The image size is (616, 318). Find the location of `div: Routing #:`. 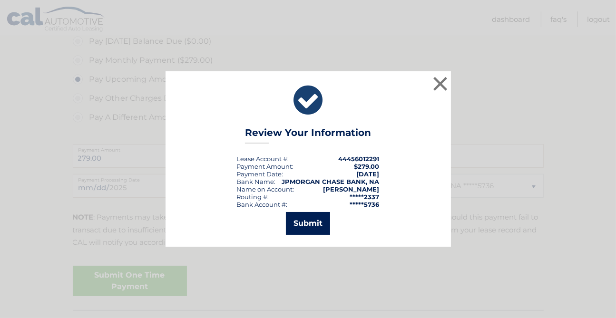

div: Routing #: is located at coordinates (253, 197).